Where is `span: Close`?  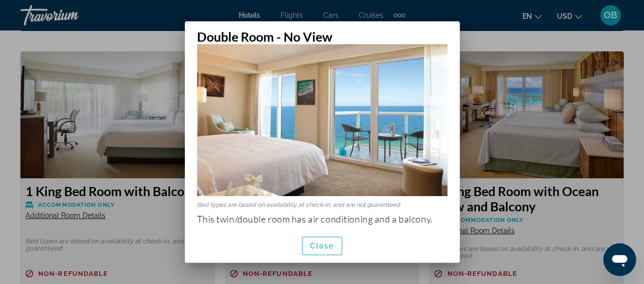 span: Close is located at coordinates (322, 246).